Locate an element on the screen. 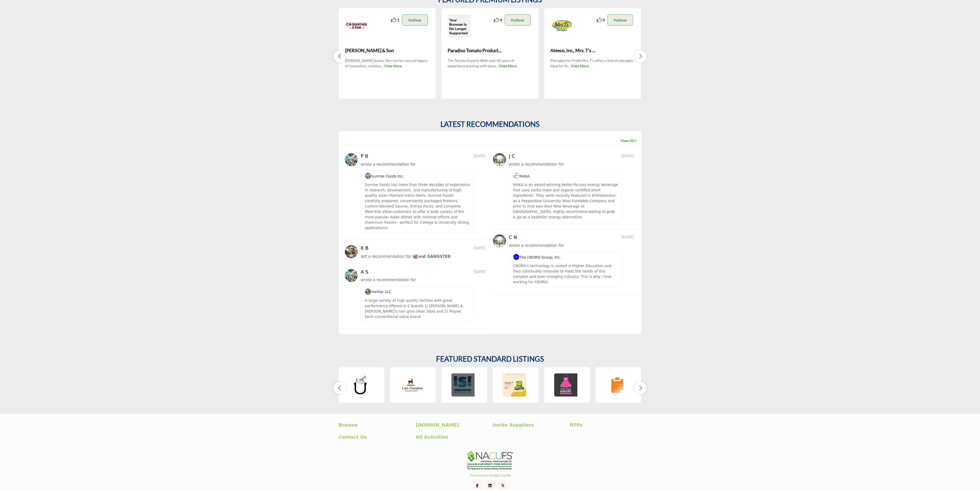  h2: FEATURED STANDARD LISTINGS is located at coordinates (490, 359).